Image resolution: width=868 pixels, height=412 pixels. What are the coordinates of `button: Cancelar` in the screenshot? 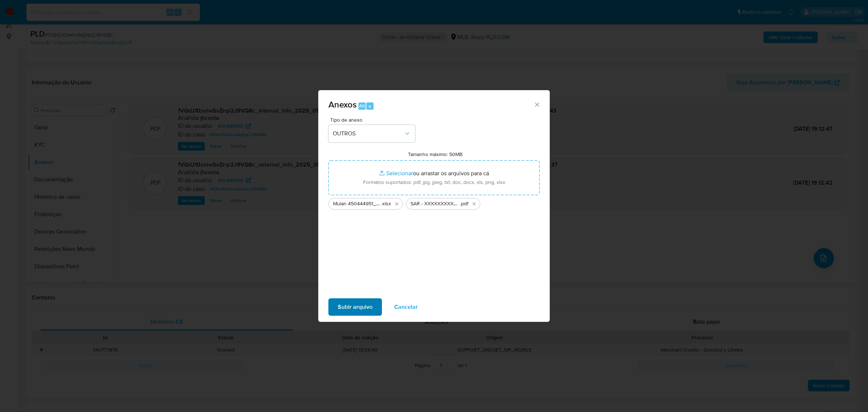 It's located at (406, 307).